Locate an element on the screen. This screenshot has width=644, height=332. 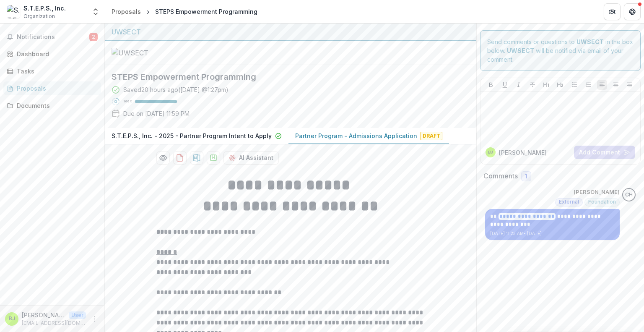
button: Add Comment is located at coordinates (605, 152).